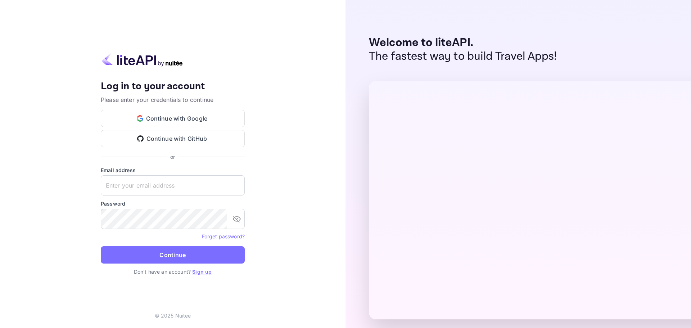 The height and width of the screenshot is (328, 691). I want to click on p: Don't have an account?, so click(173, 271).